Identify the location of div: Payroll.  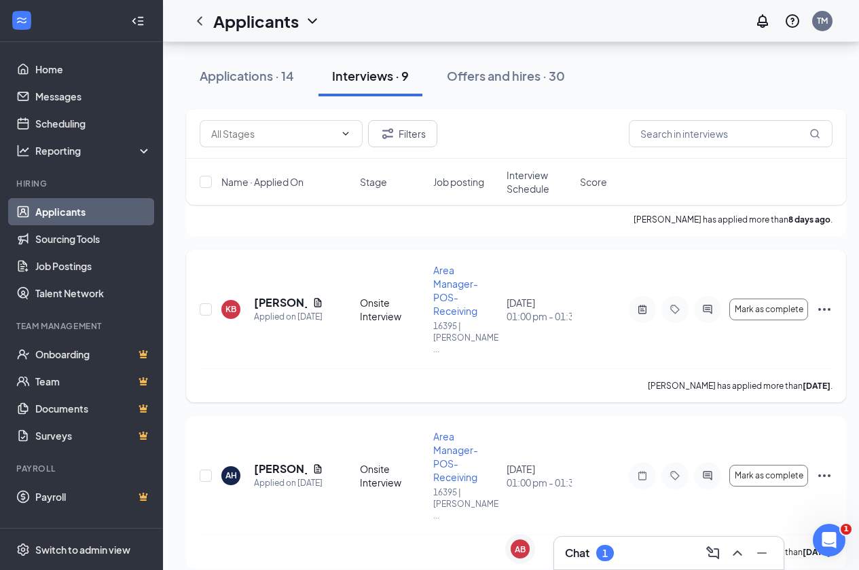
(82, 468).